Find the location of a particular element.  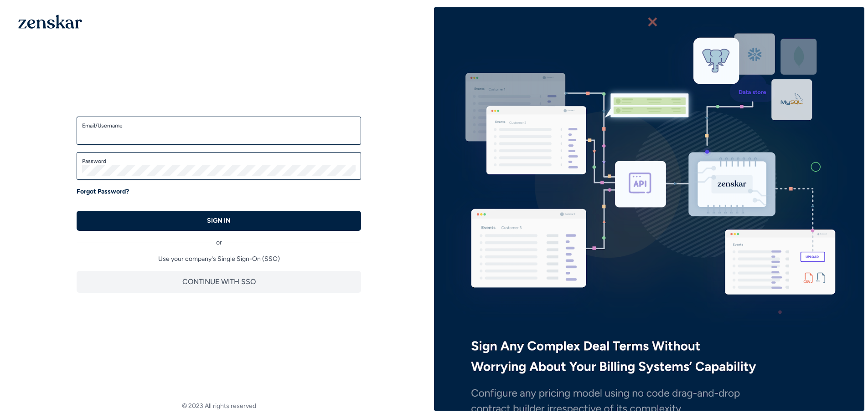

a: Forgot Password? is located at coordinates (103, 192).